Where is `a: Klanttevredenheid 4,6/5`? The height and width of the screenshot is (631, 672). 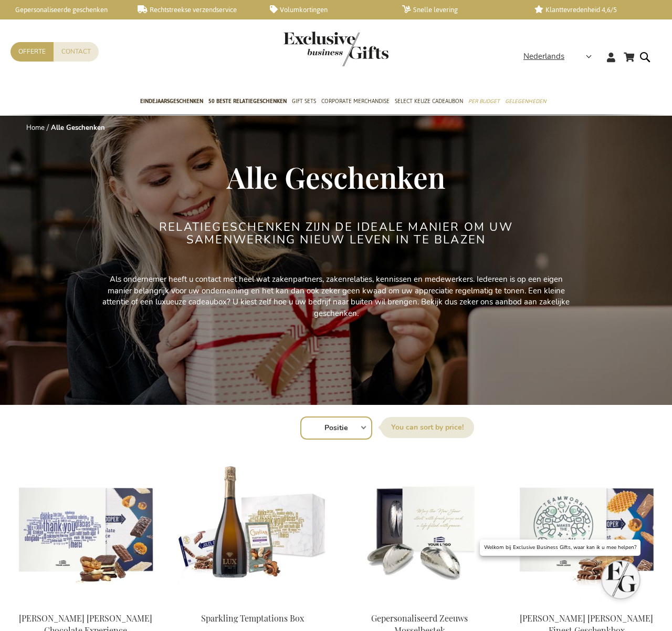 a: Klanttevredenheid 4,6/5 is located at coordinates (593, 9).